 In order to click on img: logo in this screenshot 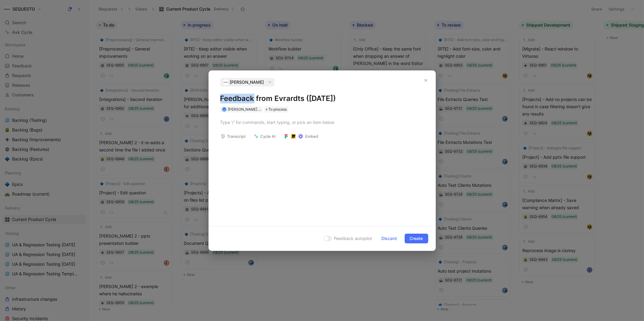, I will do `click(226, 82)`.